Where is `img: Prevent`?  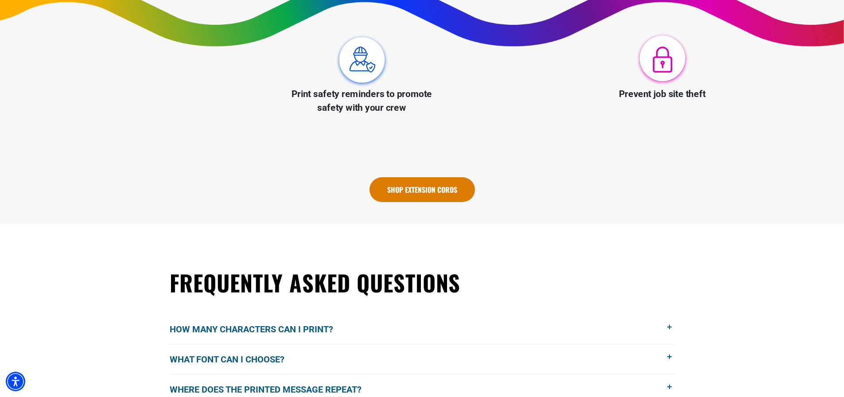 img: Prevent is located at coordinates (663, 60).